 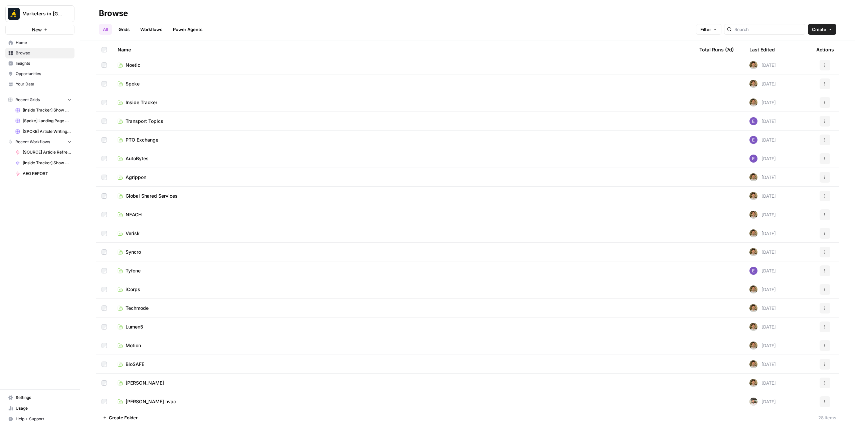 I want to click on a: [Inside Tracker] Show Notes, so click(x=43, y=163).